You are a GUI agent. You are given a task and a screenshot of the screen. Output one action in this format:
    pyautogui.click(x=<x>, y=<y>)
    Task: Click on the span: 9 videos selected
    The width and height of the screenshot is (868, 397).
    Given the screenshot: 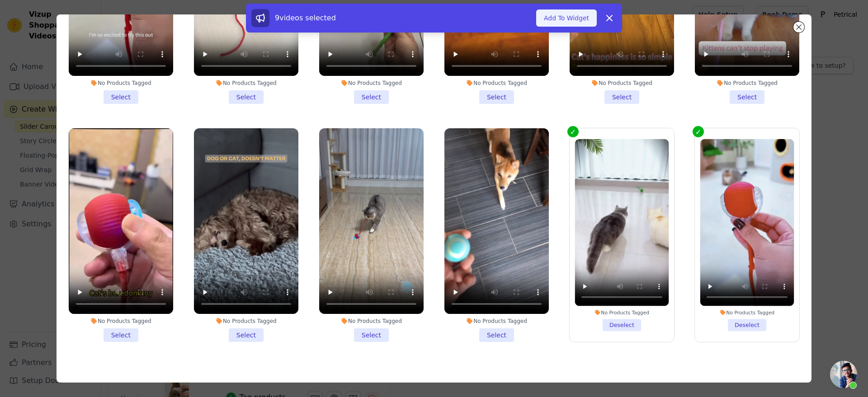 What is the action you would take?
    pyautogui.click(x=305, y=18)
    